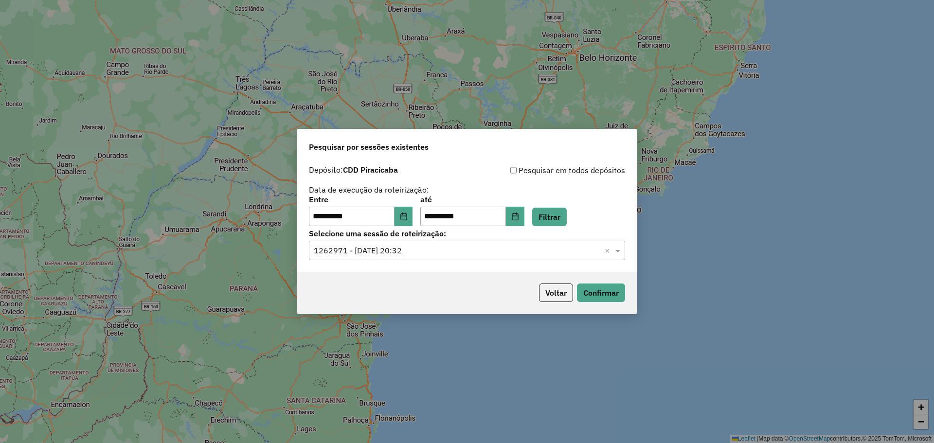 The image size is (934, 443). Describe the element at coordinates (608, 250) in the screenshot. I see `span: Clear all` at that location.